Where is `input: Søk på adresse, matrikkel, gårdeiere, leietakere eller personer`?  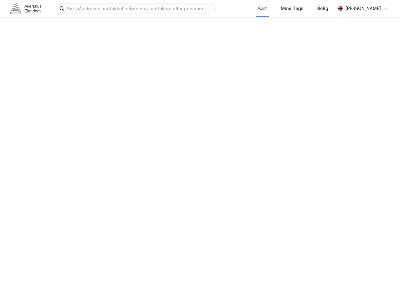
input: Søk på adresse, matrikkel, gårdeiere, leietakere eller personer is located at coordinates (140, 8).